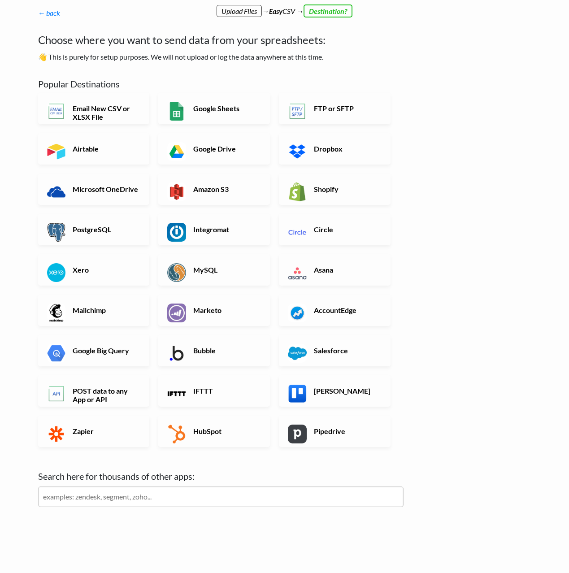  I want to click on h6: HubSpot, so click(226, 431).